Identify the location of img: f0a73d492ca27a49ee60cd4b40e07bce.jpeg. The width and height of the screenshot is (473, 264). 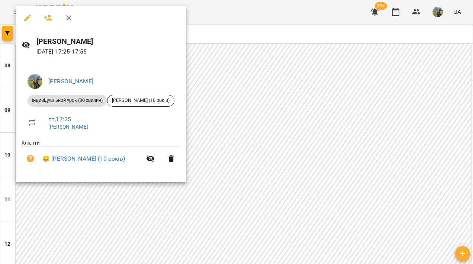
(35, 81).